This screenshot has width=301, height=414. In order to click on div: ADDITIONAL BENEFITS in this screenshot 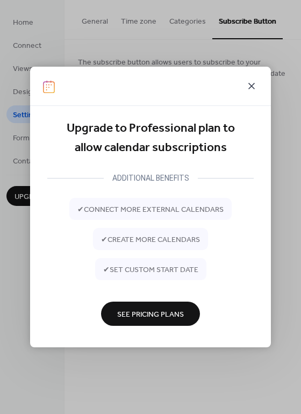, I will do `click(150, 178)`.